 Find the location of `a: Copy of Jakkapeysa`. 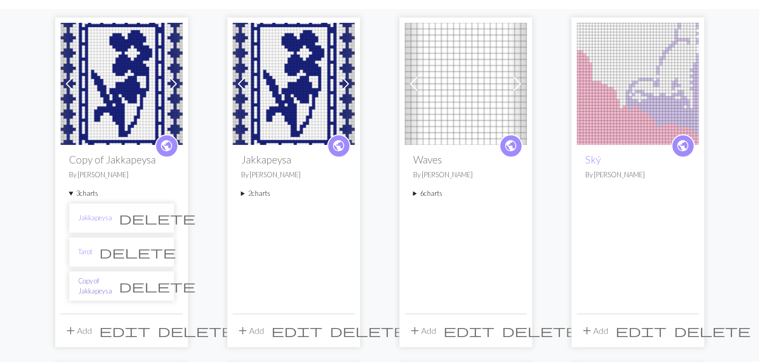

a: Copy of Jakkapeysa is located at coordinates (95, 286).